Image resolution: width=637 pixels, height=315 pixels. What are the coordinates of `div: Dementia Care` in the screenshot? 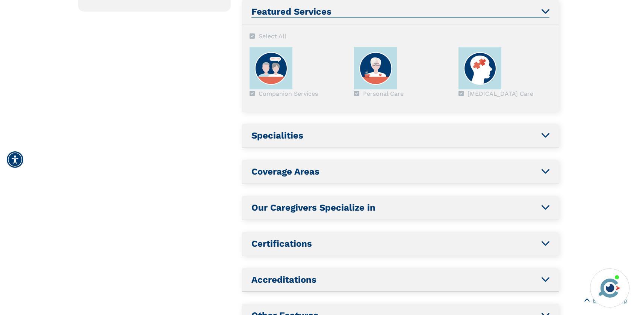 It's located at (505, 94).